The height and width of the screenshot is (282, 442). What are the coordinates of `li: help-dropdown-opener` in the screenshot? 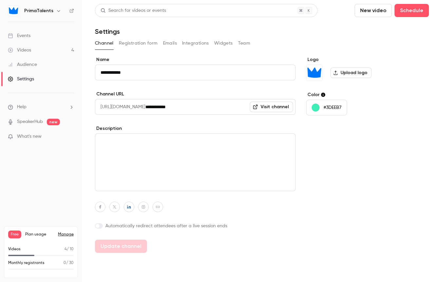 It's located at (41, 107).